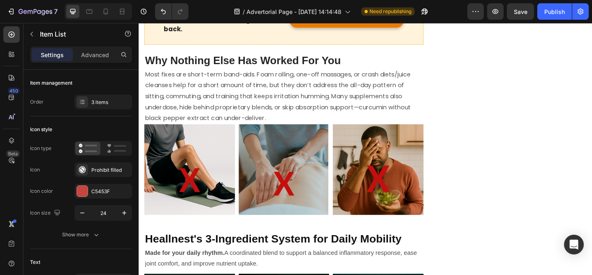 This screenshot has height=275, width=592. Describe the element at coordinates (35, 263) in the screenshot. I see `div: Text` at that location.